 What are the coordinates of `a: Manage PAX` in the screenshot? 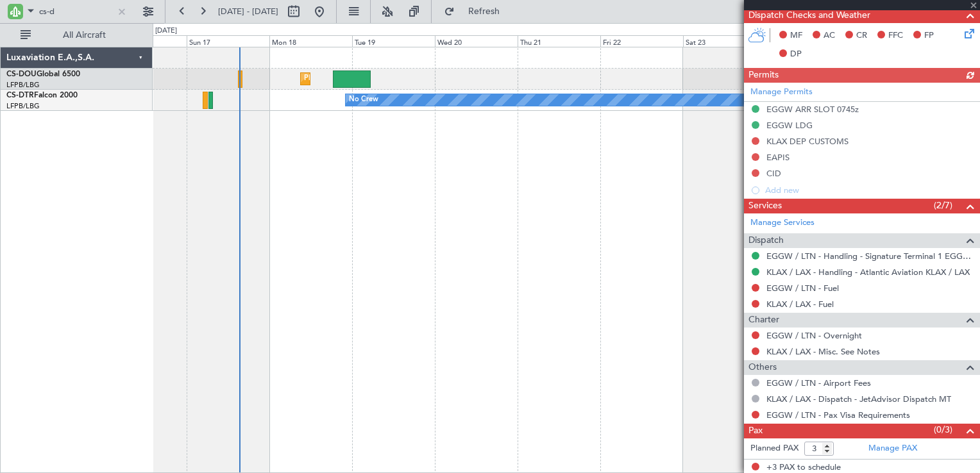 It's located at (893, 448).